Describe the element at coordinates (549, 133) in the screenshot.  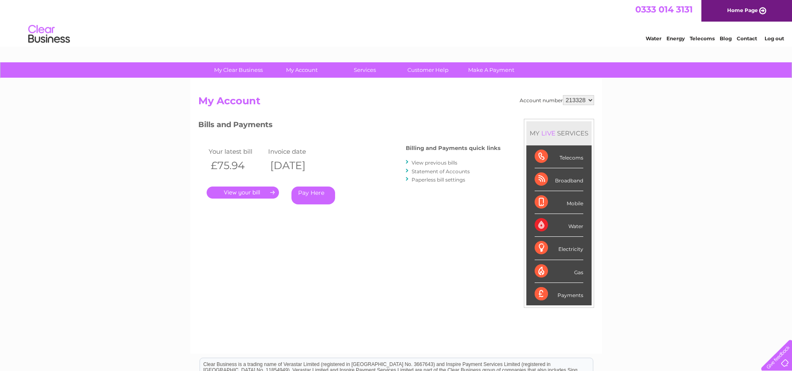
I see `div: LIVE` at that location.